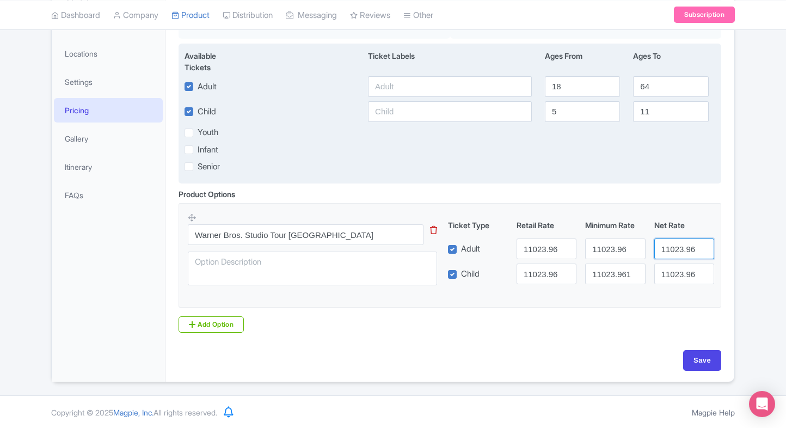 This screenshot has width=786, height=428. Describe the element at coordinates (108, 138) in the screenshot. I see `a: Gallery` at that location.